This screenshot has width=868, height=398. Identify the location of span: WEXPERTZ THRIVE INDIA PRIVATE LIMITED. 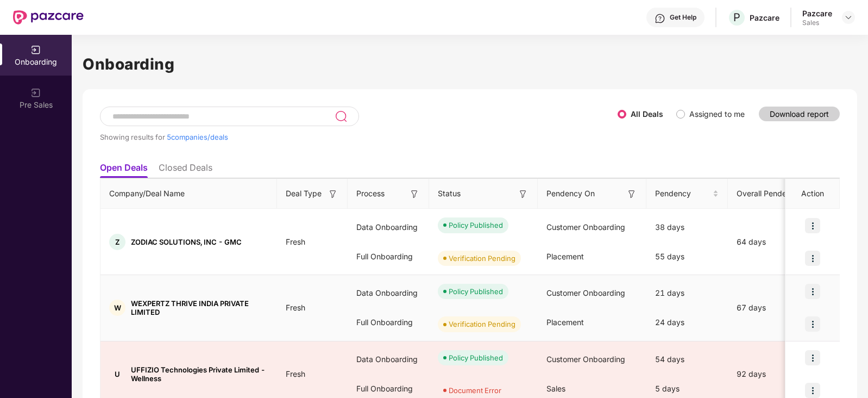
(200, 308).